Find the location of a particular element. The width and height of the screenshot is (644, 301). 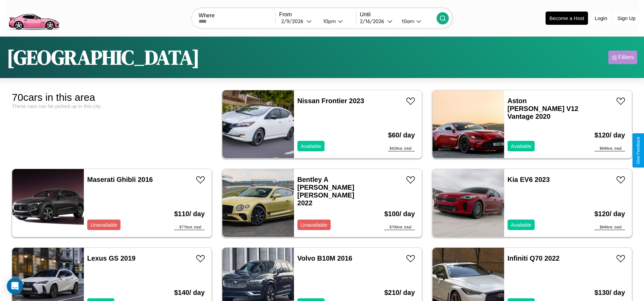

button: Sign Up is located at coordinates (626, 18).